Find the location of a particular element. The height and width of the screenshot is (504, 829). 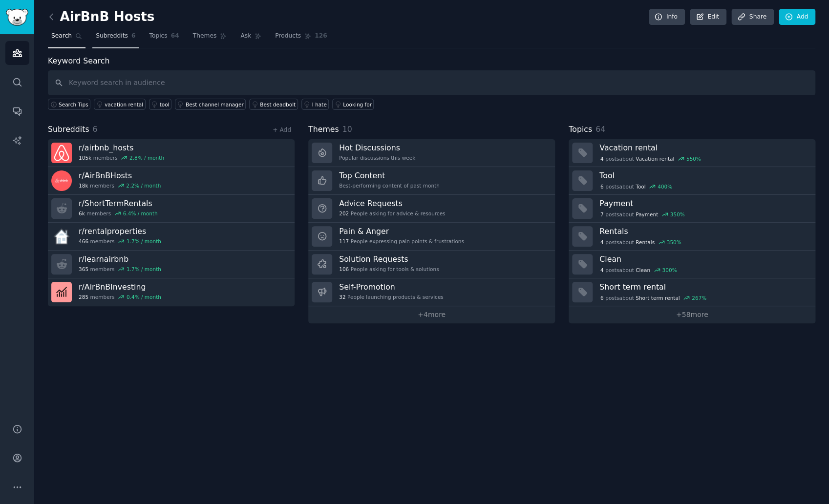

div: 0.4 % / month is located at coordinates (143, 297).